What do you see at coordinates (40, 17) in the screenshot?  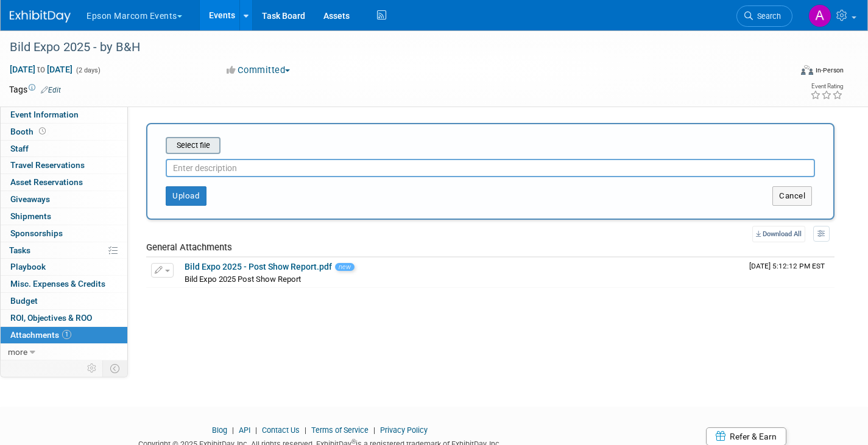 I see `img: ExhibitDay` at bounding box center [40, 17].